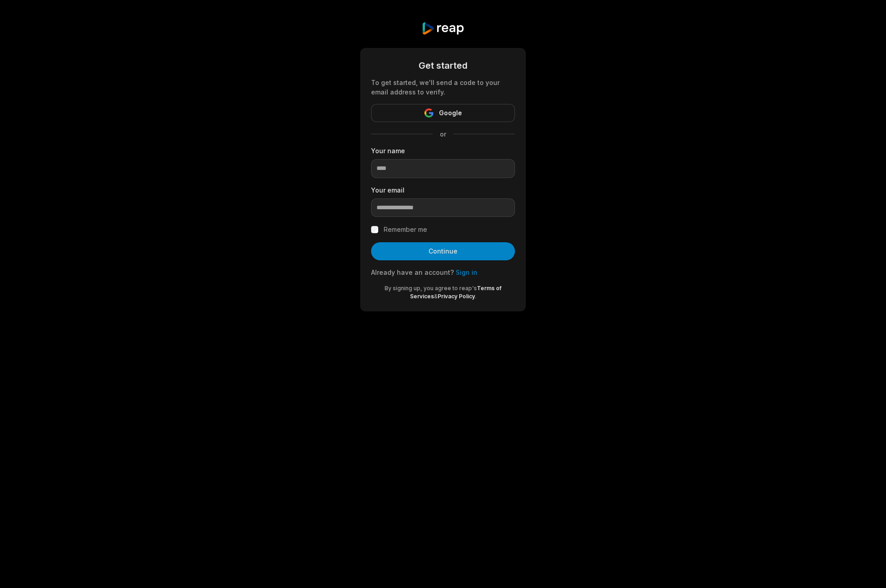 Image resolution: width=886 pixels, height=588 pixels. I want to click on img: reap, so click(443, 29).